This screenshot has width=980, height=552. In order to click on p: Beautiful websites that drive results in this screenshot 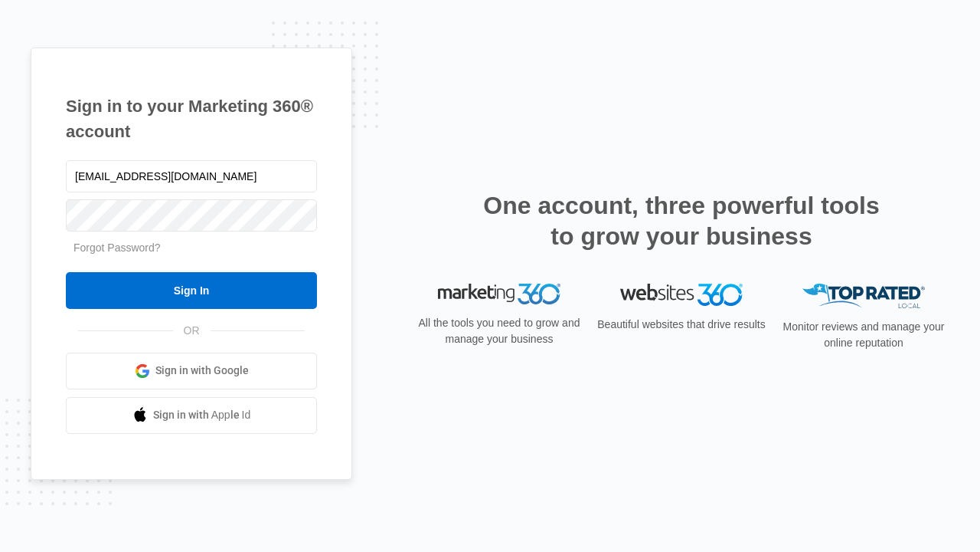, I will do `click(682, 324)`.